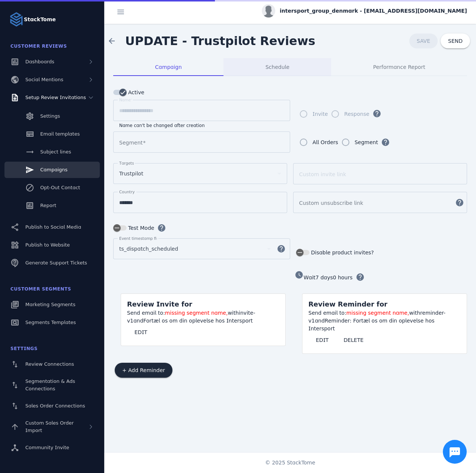 The width and height of the screenshot is (476, 473). What do you see at coordinates (159, 304) in the screenshot?
I see `span: Review Invite for` at bounding box center [159, 304].